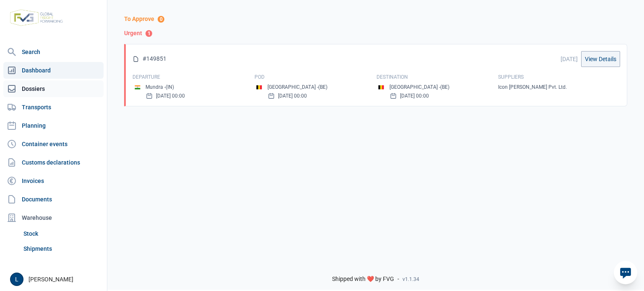 Image resolution: width=644 pixels, height=291 pixels. I want to click on a: Transports, so click(53, 107).